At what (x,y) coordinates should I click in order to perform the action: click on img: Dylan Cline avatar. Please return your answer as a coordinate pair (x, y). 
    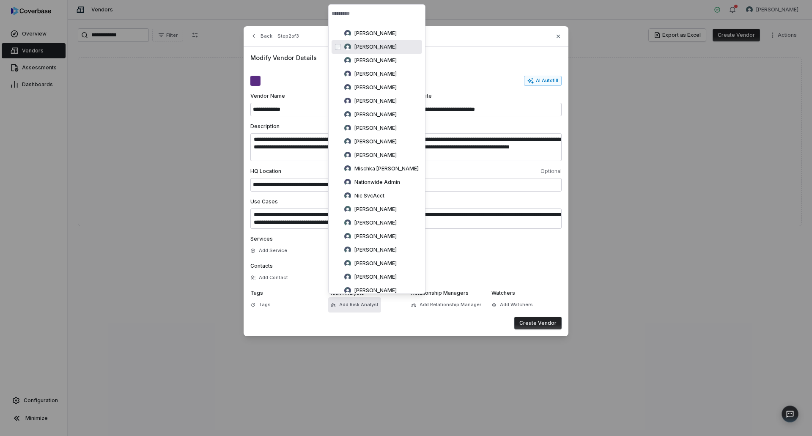
    Looking at the image, I should click on (348, 74).